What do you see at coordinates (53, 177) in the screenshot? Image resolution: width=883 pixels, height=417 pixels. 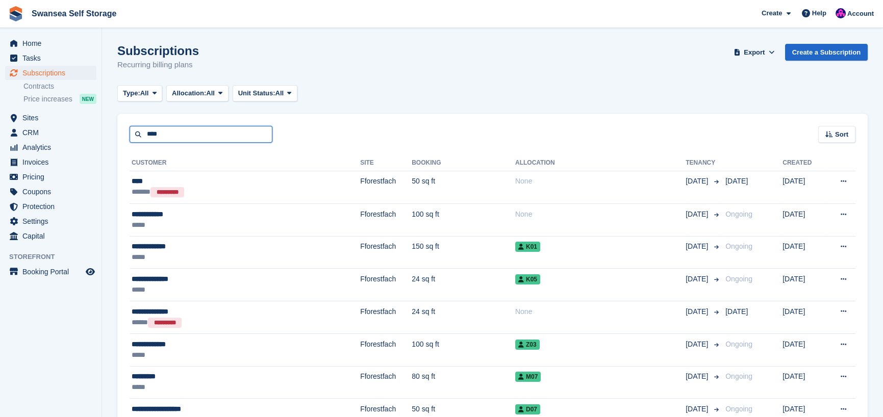 I see `span: Pricing` at bounding box center [53, 177].